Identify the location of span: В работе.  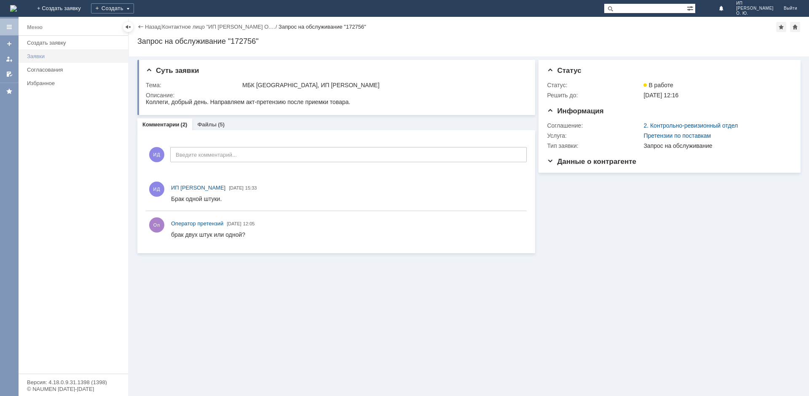
(659, 85).